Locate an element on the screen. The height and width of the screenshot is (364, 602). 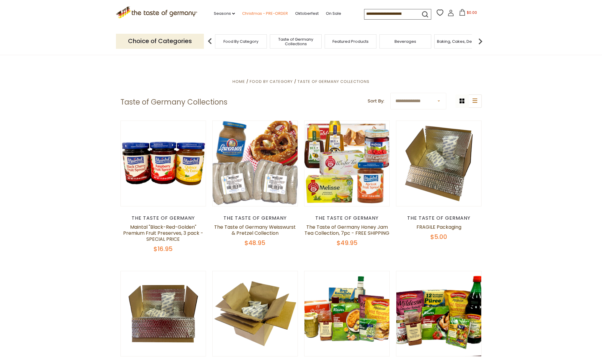
span: $16.95 is located at coordinates (163, 249).